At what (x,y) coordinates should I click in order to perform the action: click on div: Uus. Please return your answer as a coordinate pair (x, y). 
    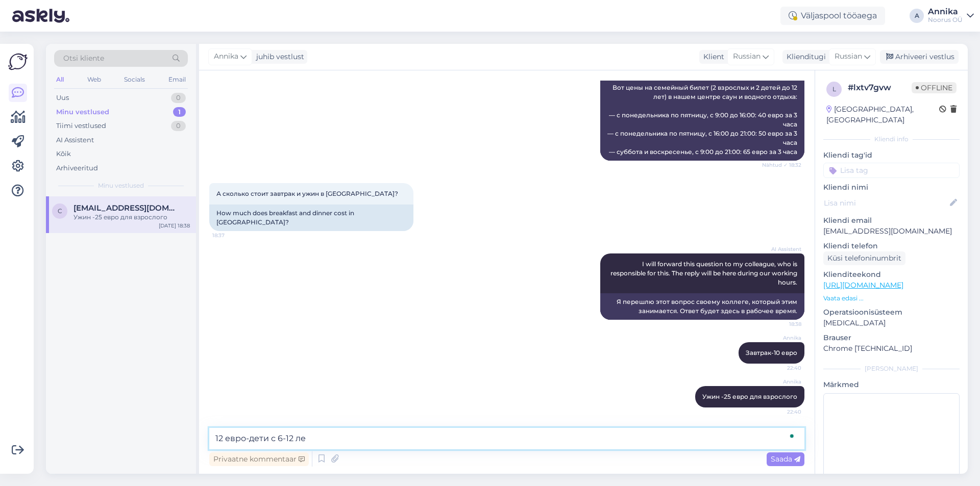
    Looking at the image, I should click on (62, 98).